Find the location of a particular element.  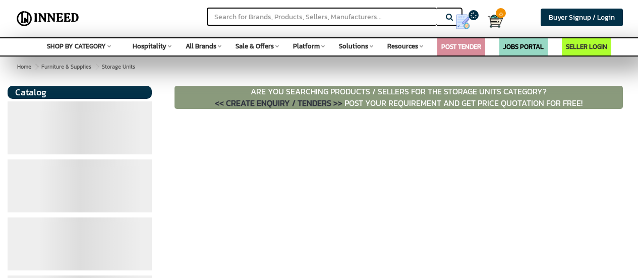

span: Storage Units is located at coordinates (87, 67).